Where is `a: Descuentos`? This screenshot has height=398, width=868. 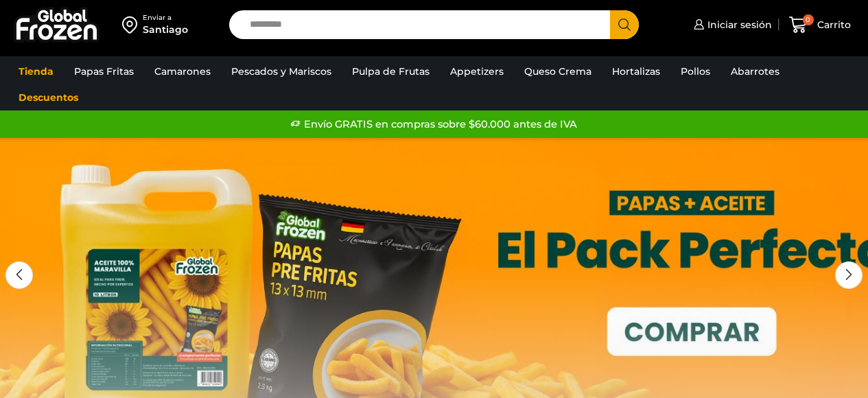 a: Descuentos is located at coordinates (48, 98).